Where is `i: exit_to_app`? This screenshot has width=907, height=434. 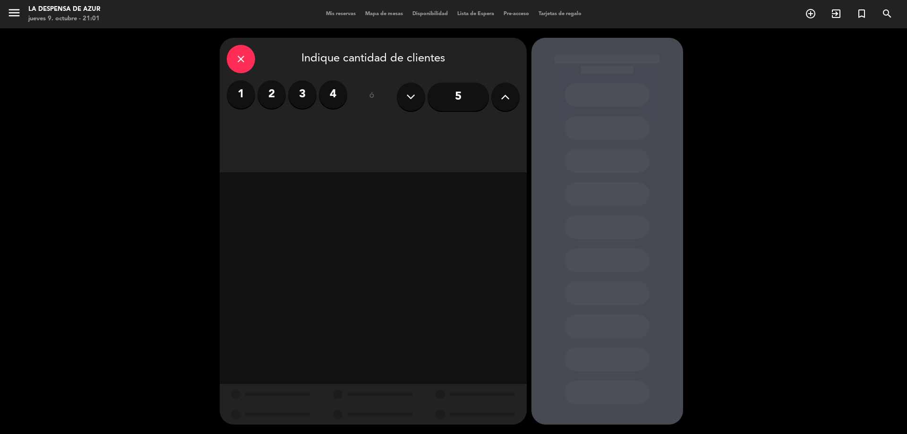 i: exit_to_app is located at coordinates (836, 14).